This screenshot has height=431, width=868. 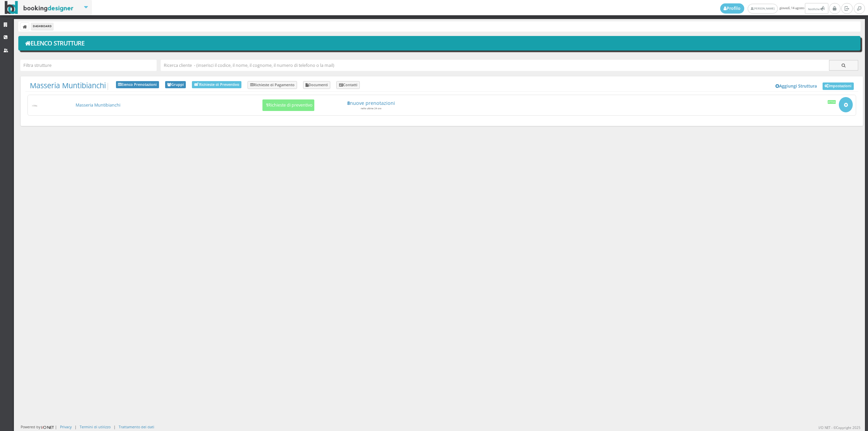 I want to click on a: Contatti, so click(x=348, y=85).